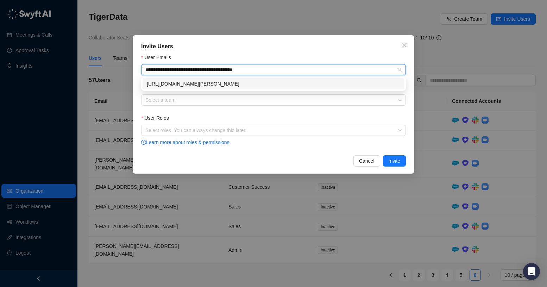 This screenshot has height=287, width=547. Describe the element at coordinates (144, 142) in the screenshot. I see `span: info-circle` at that location.